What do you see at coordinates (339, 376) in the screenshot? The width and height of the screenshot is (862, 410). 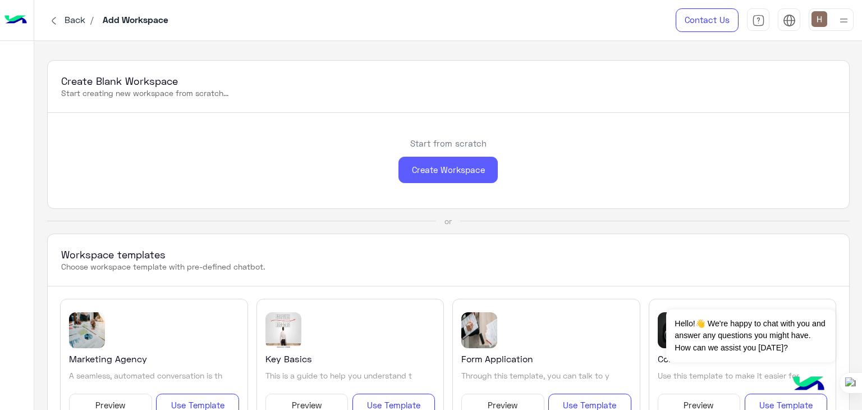 I see `p: This is a guide to help you understand t` at bounding box center [339, 376].